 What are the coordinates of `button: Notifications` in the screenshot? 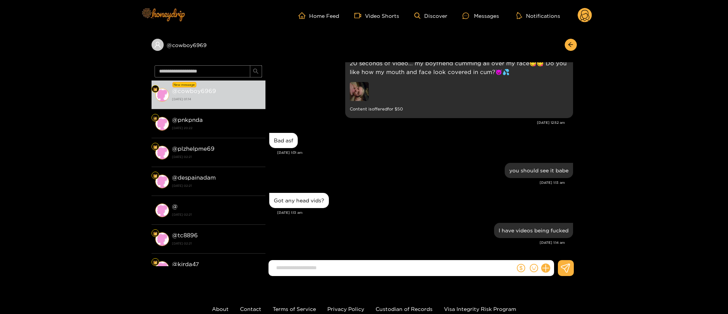 It's located at (538, 16).